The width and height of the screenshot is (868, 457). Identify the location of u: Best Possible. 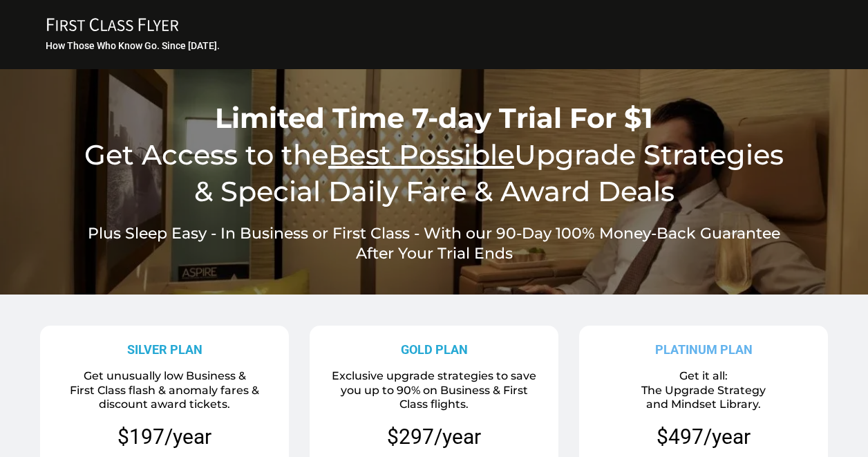
(421, 154).